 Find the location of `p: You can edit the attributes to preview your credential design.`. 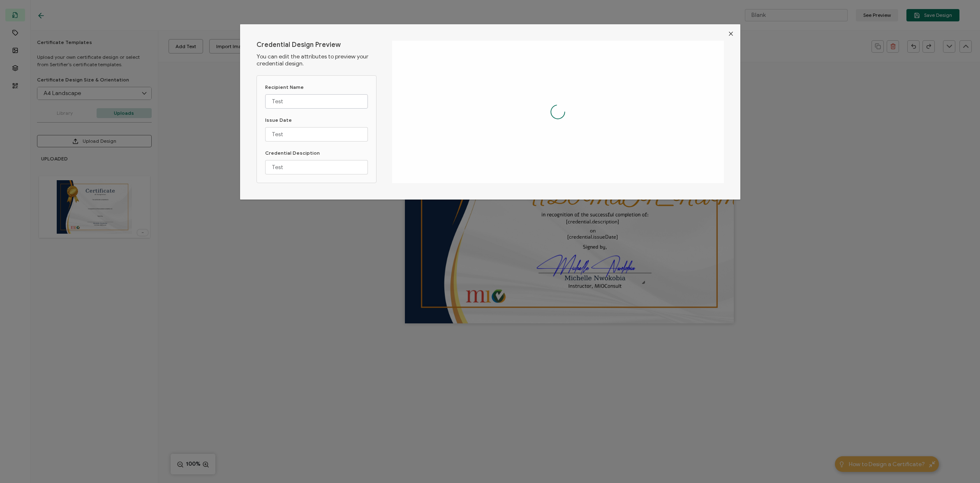

p: You can edit the attributes to preview your credential design. is located at coordinates (318, 60).